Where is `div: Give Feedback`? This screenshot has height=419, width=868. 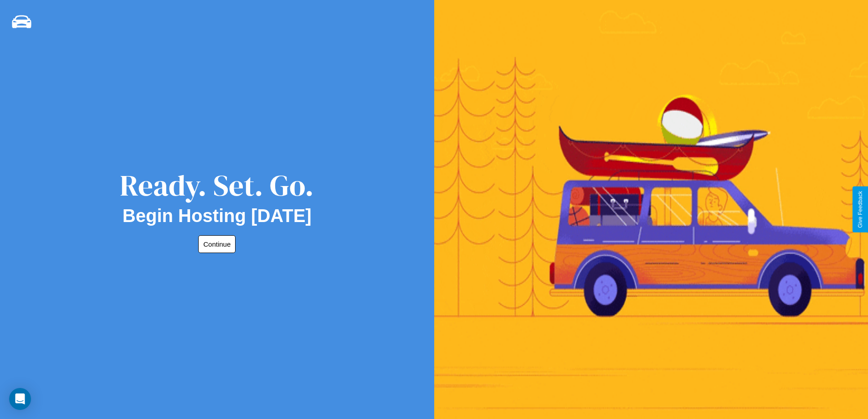
div: Give Feedback is located at coordinates (860, 209).